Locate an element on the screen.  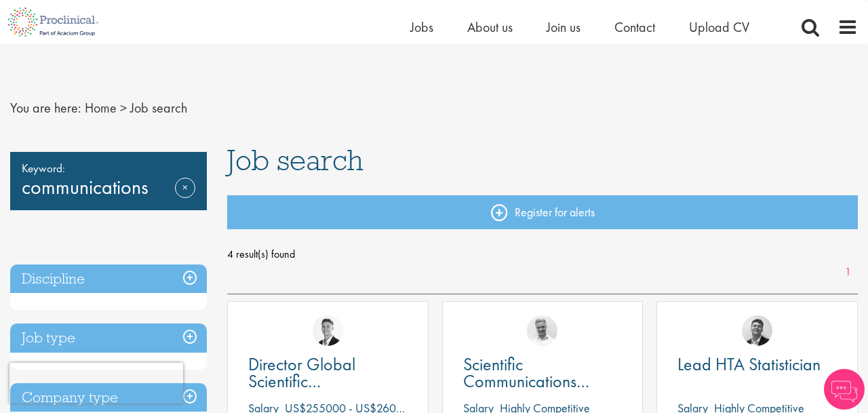
span: Keyword: is located at coordinates (109, 168).